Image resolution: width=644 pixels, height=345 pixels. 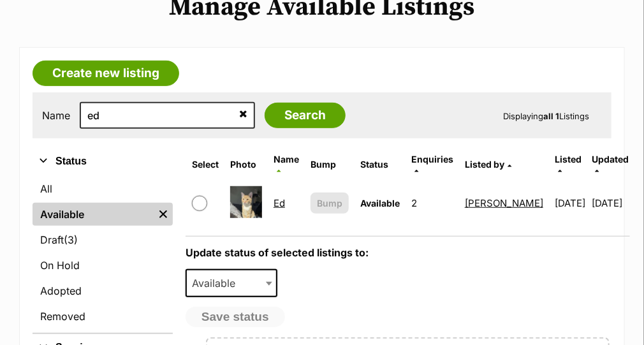 What do you see at coordinates (610, 159) in the screenshot?
I see `span: Updated` at bounding box center [610, 159].